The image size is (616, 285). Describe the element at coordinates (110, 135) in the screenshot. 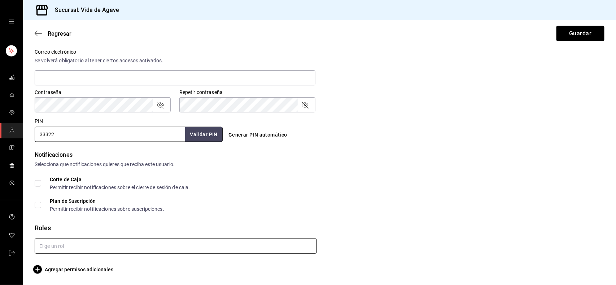

I see `input: 3 a 6 dígitos` at that location.